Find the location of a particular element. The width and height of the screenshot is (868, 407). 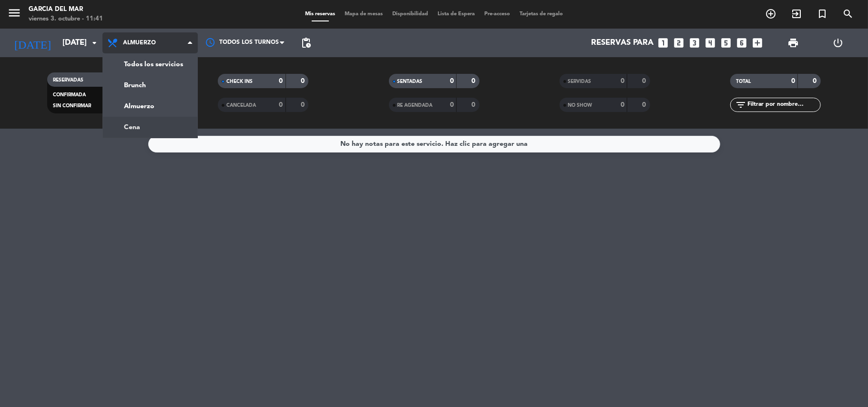

span: RE AGENDADA is located at coordinates (415, 105).